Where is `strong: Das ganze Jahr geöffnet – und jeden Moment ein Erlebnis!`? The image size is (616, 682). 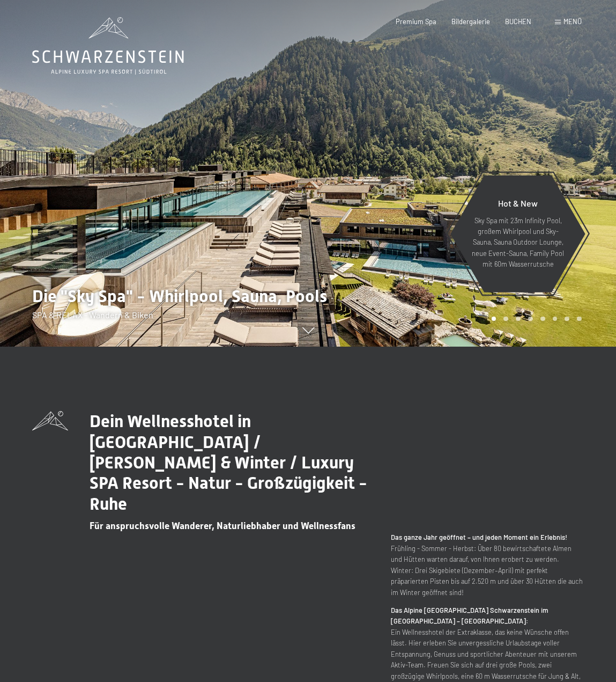 strong: Das ganze Jahr geöffnet – und jeden Moment ein Erlebnis! is located at coordinates (479, 537).